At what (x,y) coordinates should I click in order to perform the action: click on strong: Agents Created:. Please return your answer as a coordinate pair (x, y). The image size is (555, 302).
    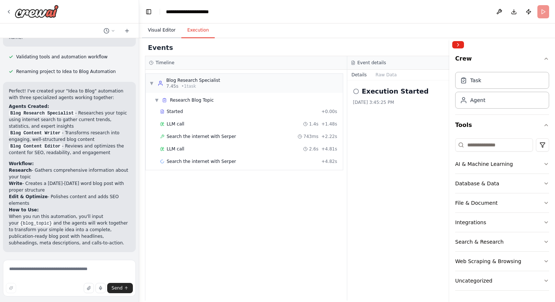
    Looking at the image, I should click on (29, 106).